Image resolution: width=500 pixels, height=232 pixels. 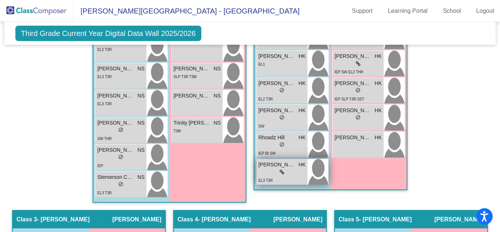 What do you see at coordinates (108, 33) in the screenshot?
I see `span: Third Grade Current Year Digital Data Wall 2025/2026` at bounding box center [108, 33].